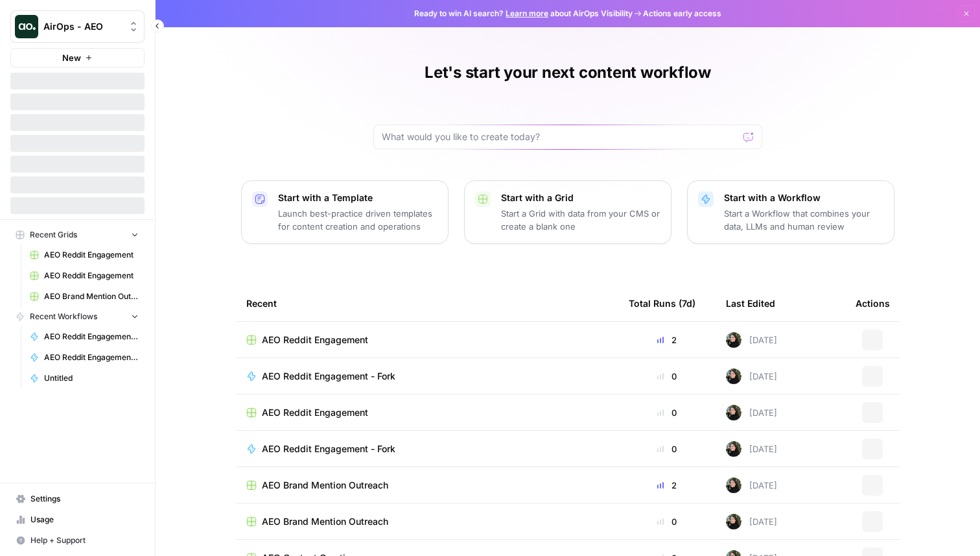  What do you see at coordinates (567, 73) in the screenshot?
I see `h1: Let's start your next content workflow` at bounding box center [567, 73].